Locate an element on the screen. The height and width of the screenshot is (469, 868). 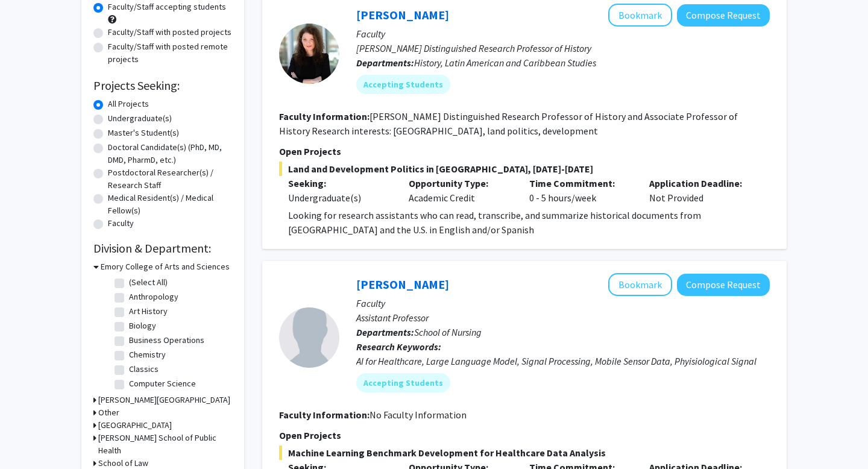
button: Compose Request to Adriana Chira is located at coordinates (723, 15).